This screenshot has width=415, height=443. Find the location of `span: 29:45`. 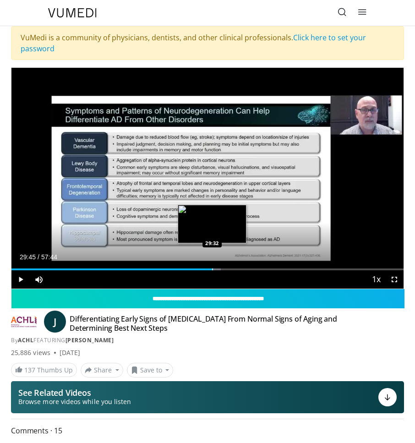

span: 29:45 is located at coordinates (27, 257).